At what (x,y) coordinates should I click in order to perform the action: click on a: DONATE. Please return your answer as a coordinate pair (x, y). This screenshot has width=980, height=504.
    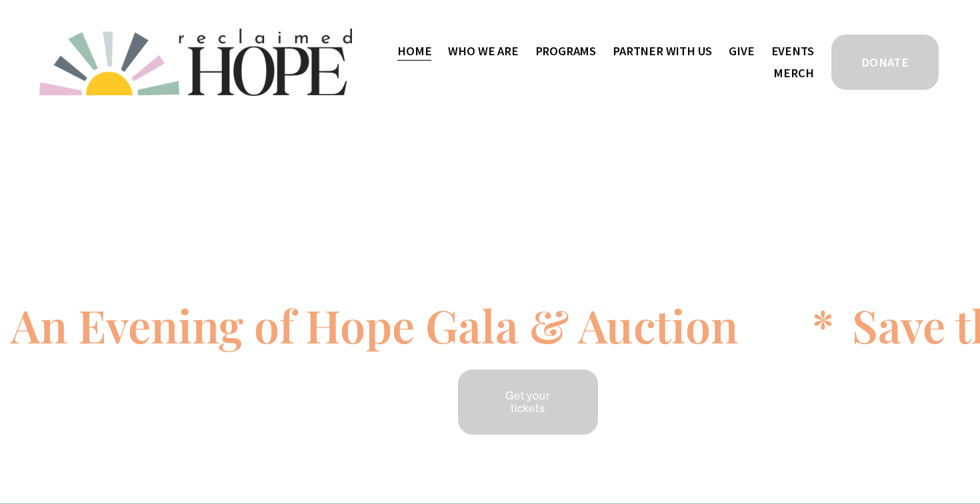
    Looking at the image, I should click on (884, 62).